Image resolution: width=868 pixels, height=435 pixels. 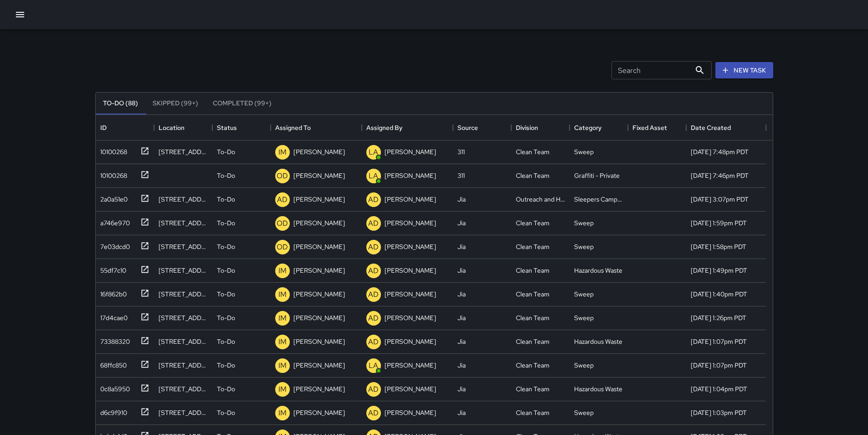 What do you see at coordinates (176, 104) in the screenshot?
I see `button: Skipped (99+)` at bounding box center [176, 104].